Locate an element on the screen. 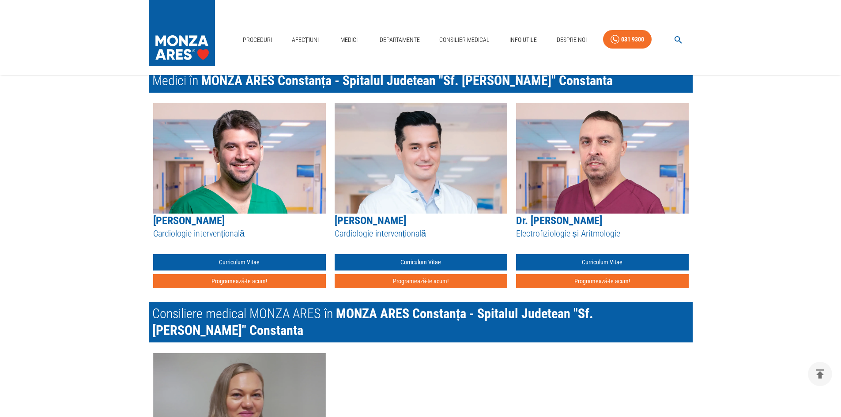  a: Proceduri is located at coordinates (258, 40).